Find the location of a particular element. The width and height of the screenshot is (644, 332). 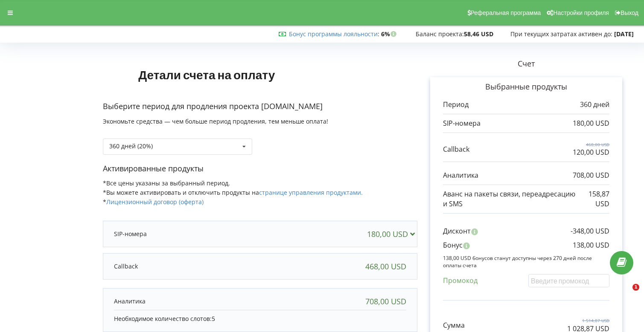

p: Бонус is located at coordinates (453, 246).